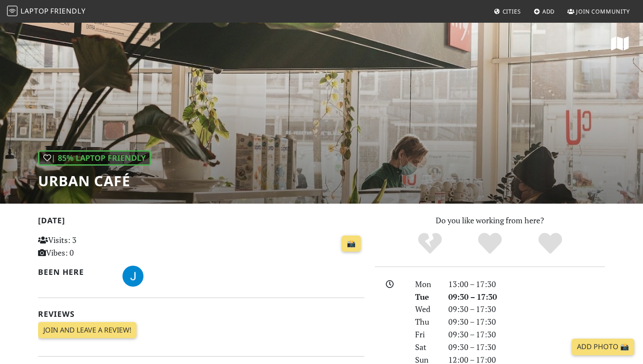 The height and width of the screenshot is (364, 643). Describe the element at coordinates (94, 181) in the screenshot. I see `h1: Urban Café` at that location.